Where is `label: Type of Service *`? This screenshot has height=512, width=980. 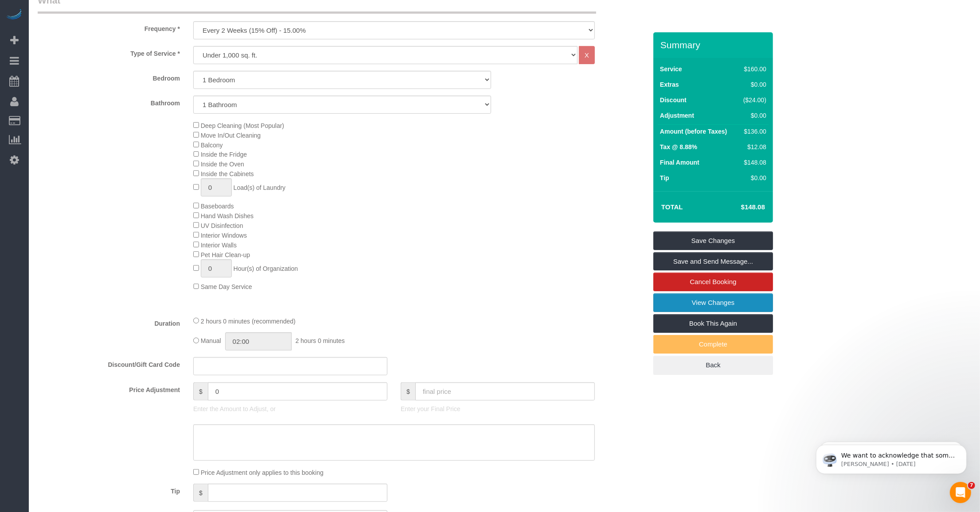
label: Type of Service * is located at coordinates (109, 51).